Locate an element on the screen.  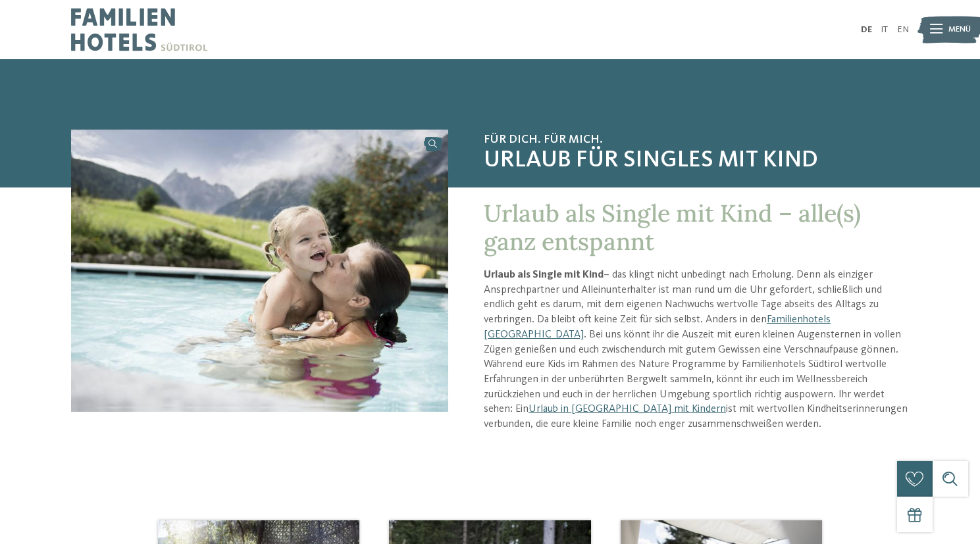
span: Urlaub als Single mit Kind – alle(s) ganz entspannt is located at coordinates (672, 227).